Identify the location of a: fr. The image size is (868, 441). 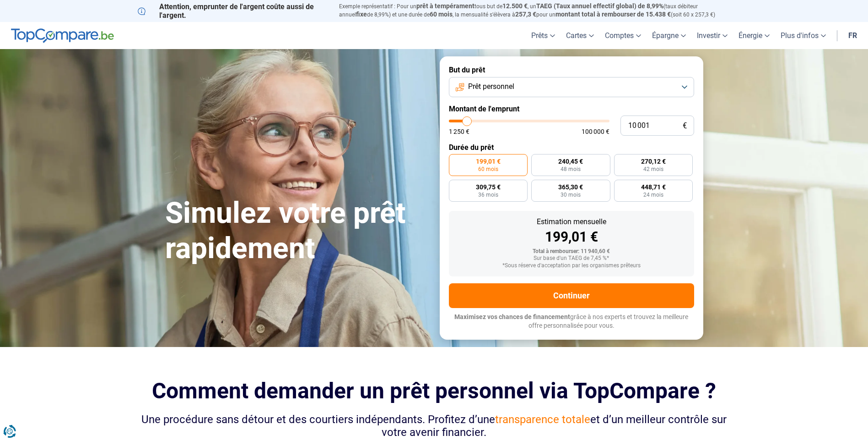
(853, 35).